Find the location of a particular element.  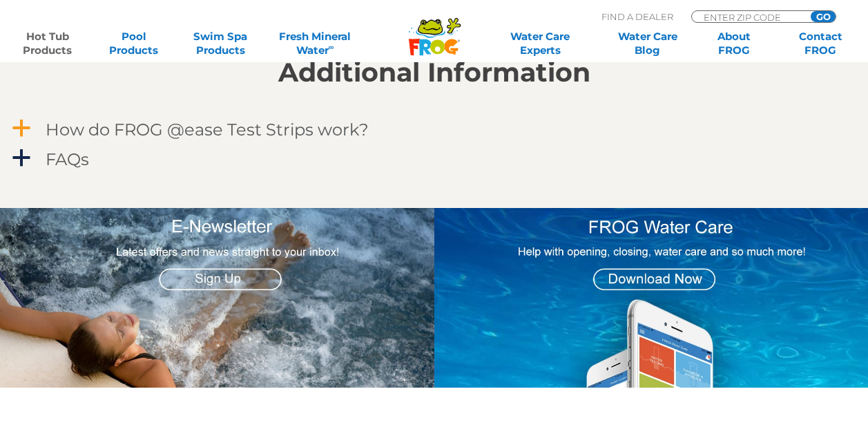

h4: FAQs is located at coordinates (67, 159).